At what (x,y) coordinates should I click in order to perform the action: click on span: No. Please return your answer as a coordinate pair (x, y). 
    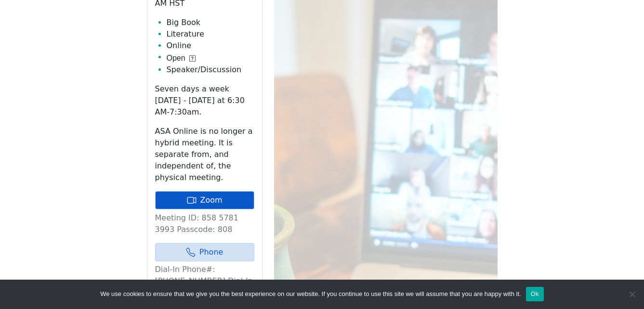
    Looking at the image, I should click on (632, 294).